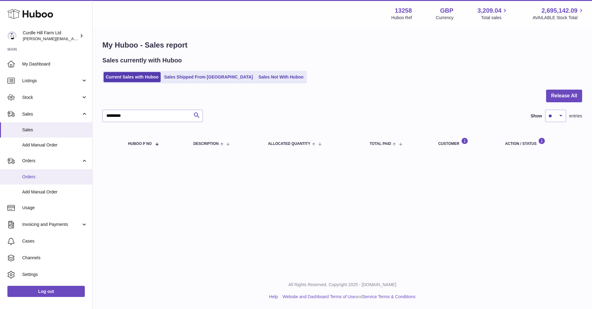 The image size is (592, 309). Describe the element at coordinates (537, 116) in the screenshot. I see `label: Show` at that location.